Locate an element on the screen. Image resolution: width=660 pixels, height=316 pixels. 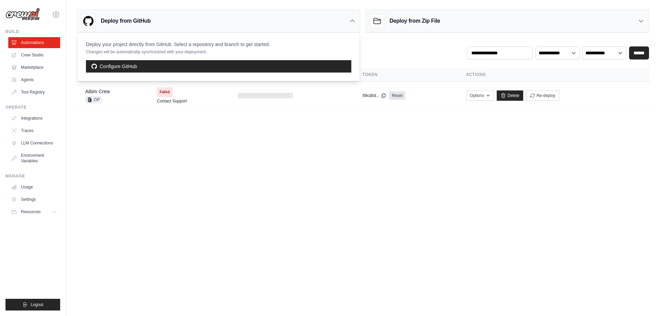
a: Reset is located at coordinates (397, 96).